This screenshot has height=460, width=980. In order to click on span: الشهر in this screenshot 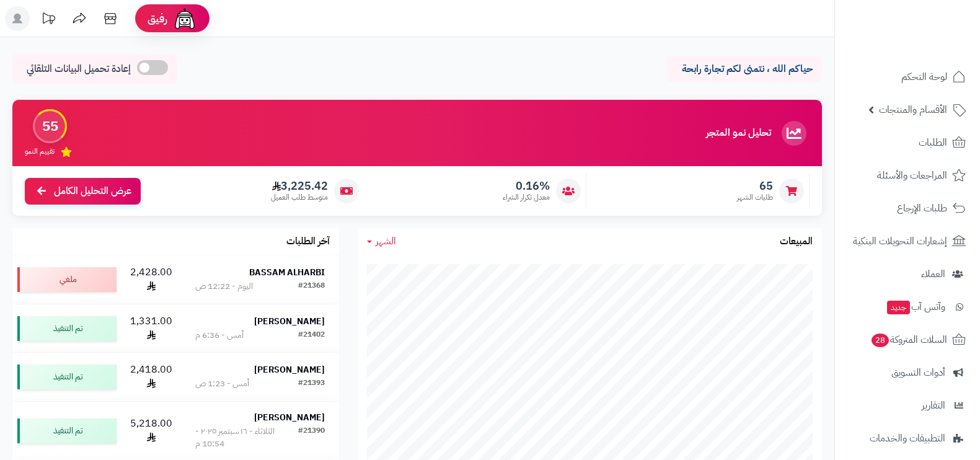, I will do `click(386, 241)`.